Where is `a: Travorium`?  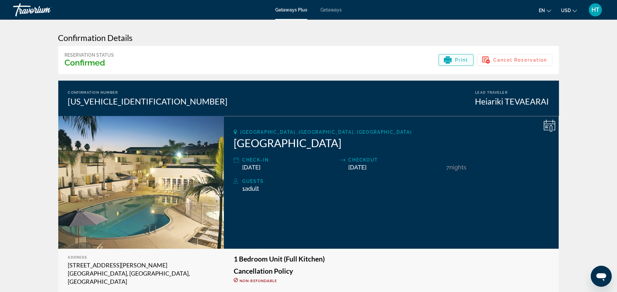 a: Travorium is located at coordinates (46, 10).